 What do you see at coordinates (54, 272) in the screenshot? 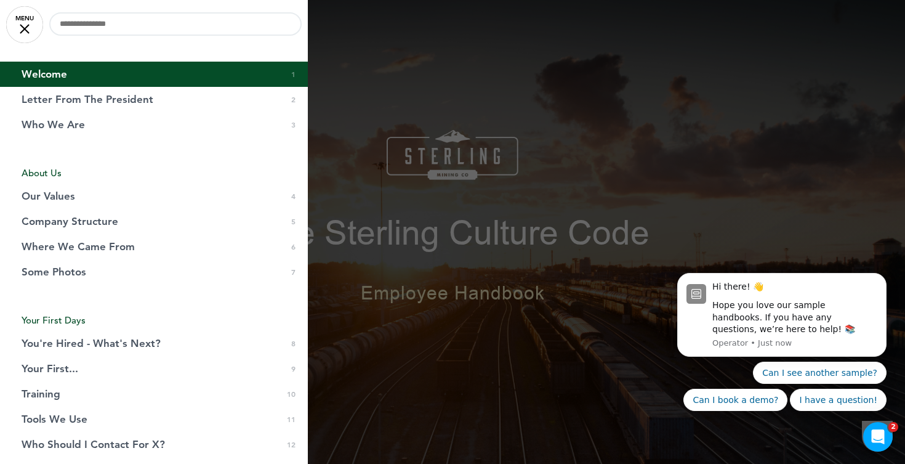
I see `span: Some Photos` at bounding box center [54, 272].